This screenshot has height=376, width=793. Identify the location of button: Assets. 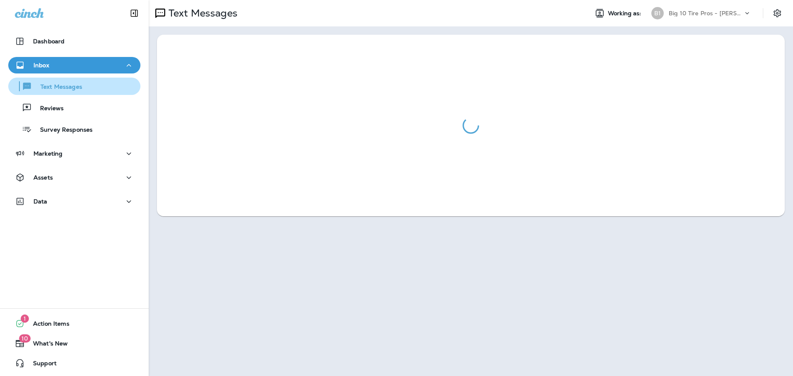
(74, 178).